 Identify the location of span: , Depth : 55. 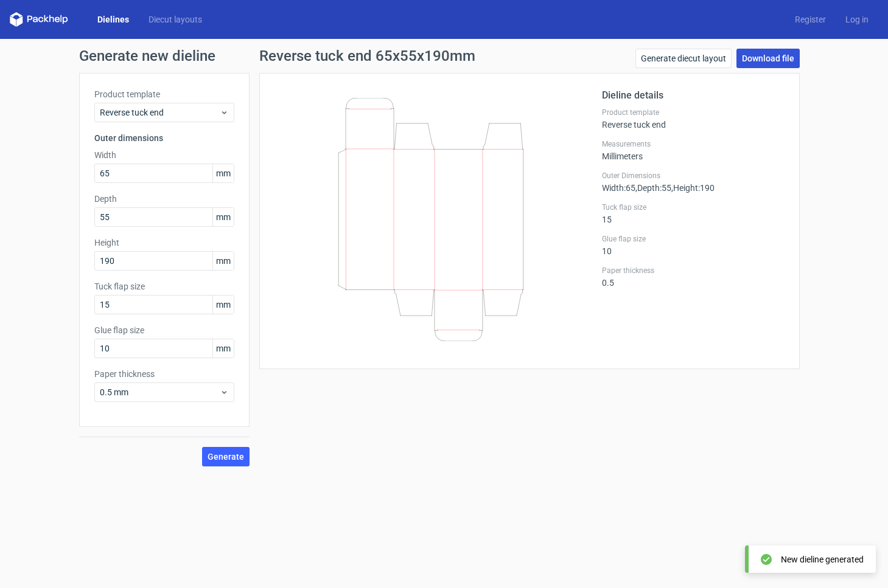
(653, 188).